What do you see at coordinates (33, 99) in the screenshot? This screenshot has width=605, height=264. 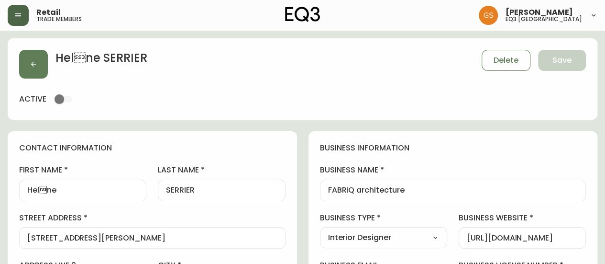 I see `h4: active` at bounding box center [33, 99].